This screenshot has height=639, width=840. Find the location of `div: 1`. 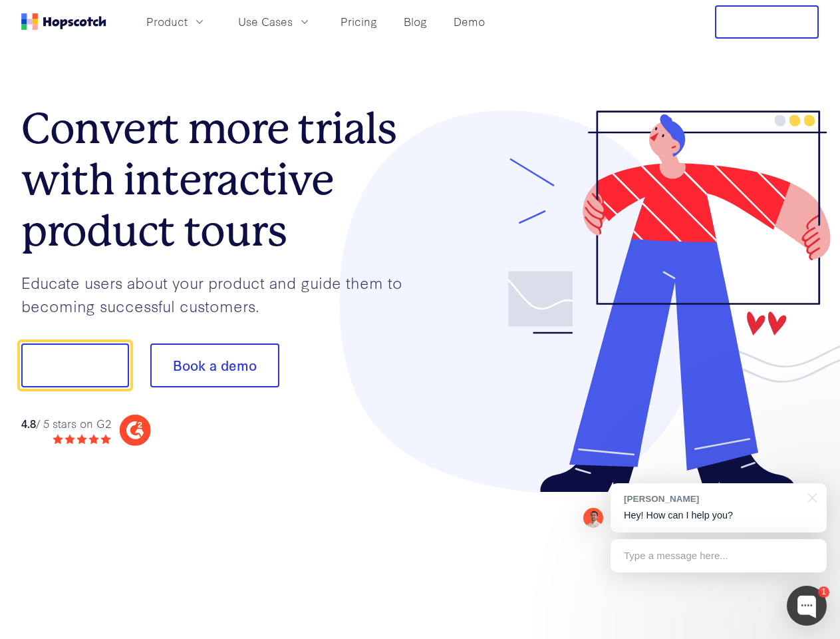

div: 1 is located at coordinates (823, 591).